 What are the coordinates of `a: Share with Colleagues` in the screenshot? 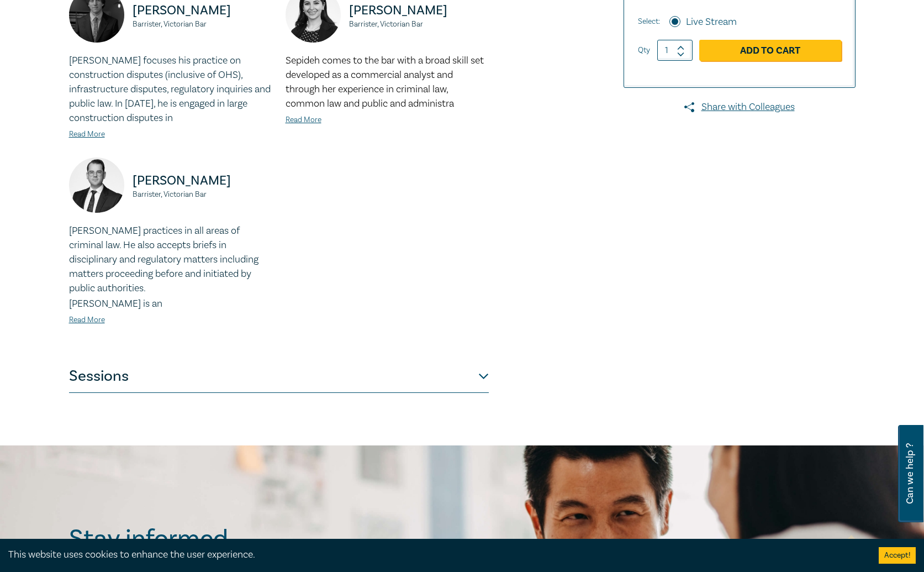 It's located at (740, 108).